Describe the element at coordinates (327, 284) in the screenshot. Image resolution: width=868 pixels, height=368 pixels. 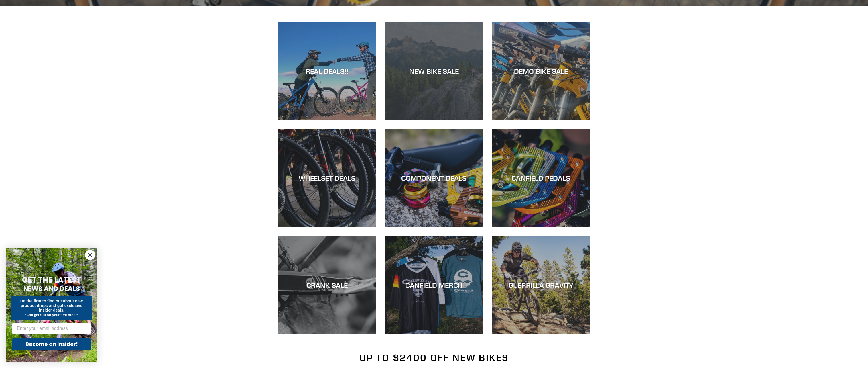
I see `div: CRANK SALE` at that location.